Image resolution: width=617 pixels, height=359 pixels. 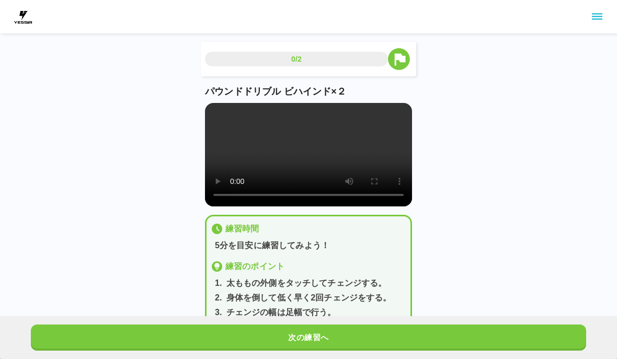 I want to click on button: 次の練習へ, so click(x=309, y=338).